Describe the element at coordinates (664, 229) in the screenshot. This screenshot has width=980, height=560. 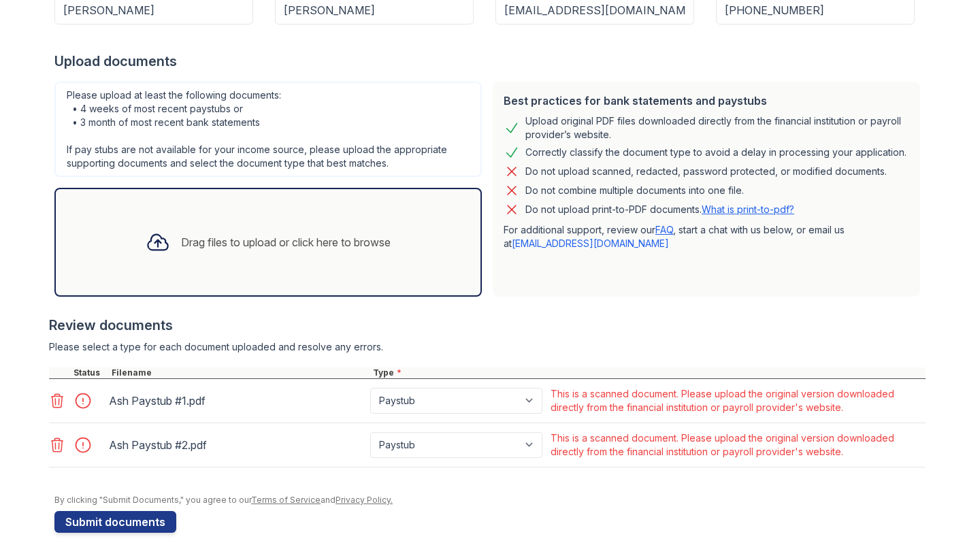
I see `a: FAQ` at that location.